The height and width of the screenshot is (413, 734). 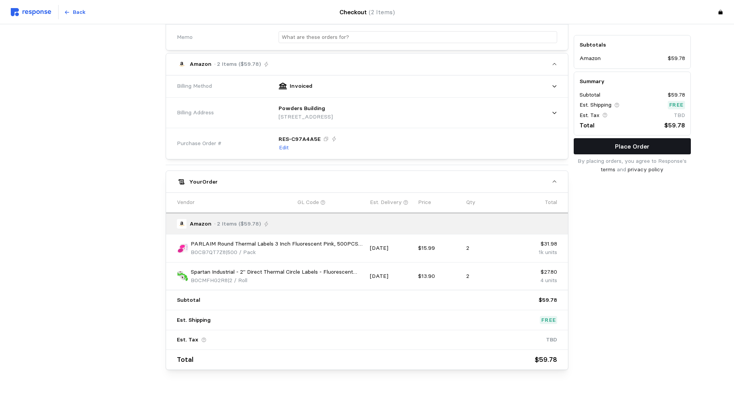 I want to click on h5: Your Order, so click(x=203, y=182).